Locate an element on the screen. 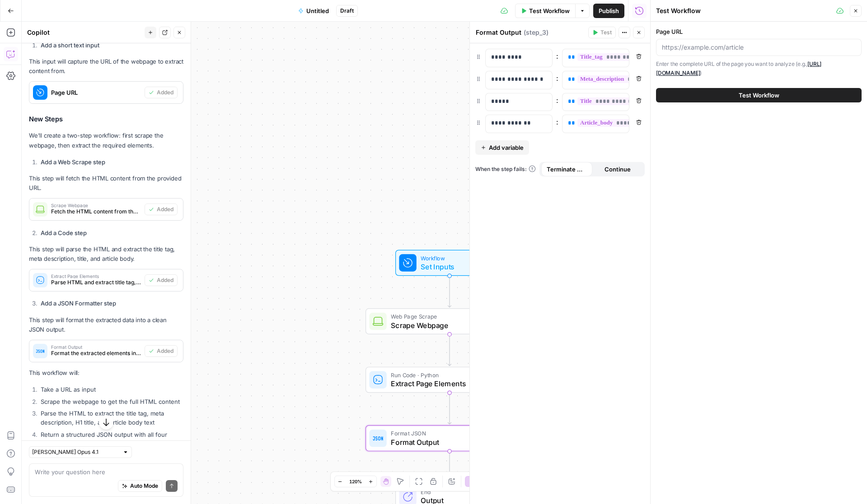 Image resolution: width=867 pixels, height=504 pixels. li: Return a structured JSON output with all four extracted elements is located at coordinates (111, 439).